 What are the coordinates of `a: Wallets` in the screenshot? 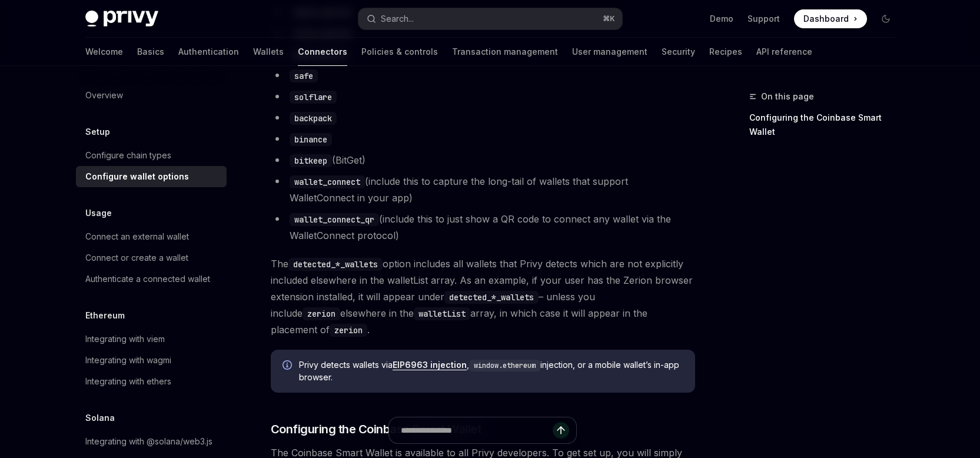 It's located at (269, 52).